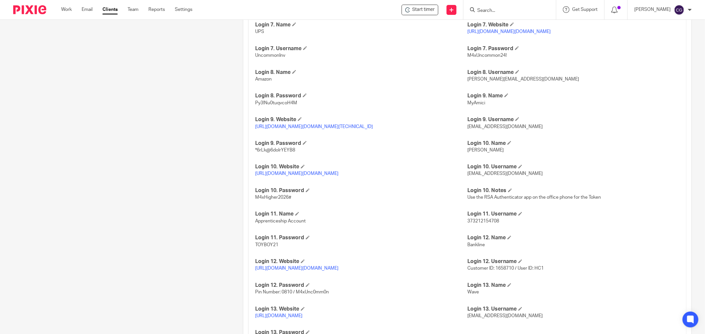 Image resolution: width=705 pixels, height=334 pixels. Describe the element at coordinates (573, 310) in the screenshot. I see `h4: Login 13. Username` at that location.